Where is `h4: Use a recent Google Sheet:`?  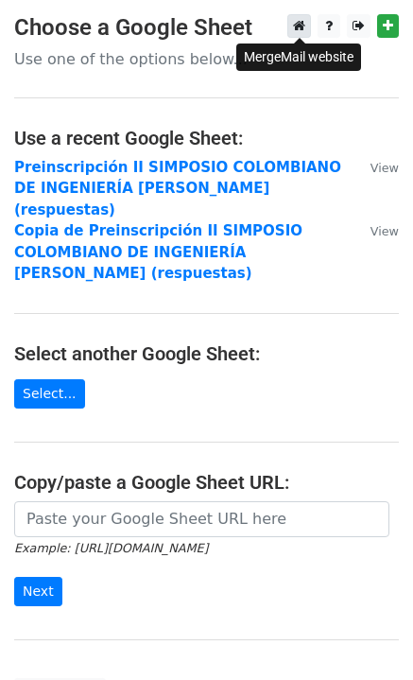
h4: Use a recent Google Sheet: is located at coordinates (206, 138).